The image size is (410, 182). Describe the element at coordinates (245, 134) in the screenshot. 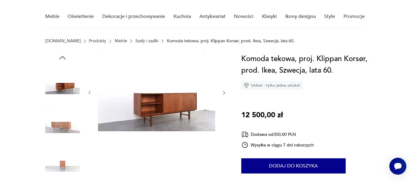

I see `img: Ikona dostawy` at that location.